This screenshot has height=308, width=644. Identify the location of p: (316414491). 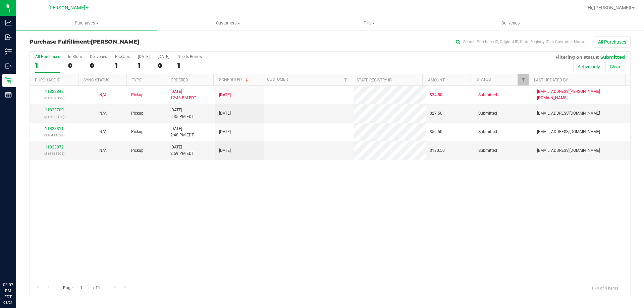
(54, 153).